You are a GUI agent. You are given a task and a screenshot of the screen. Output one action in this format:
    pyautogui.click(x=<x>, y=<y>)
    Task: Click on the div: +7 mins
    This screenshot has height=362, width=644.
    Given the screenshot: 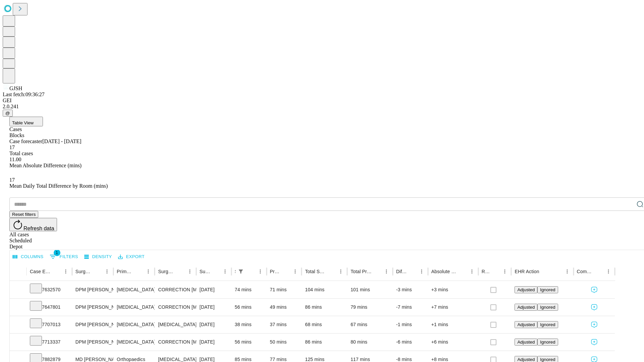 What is the action you would take?
    pyautogui.click(x=453, y=307)
    